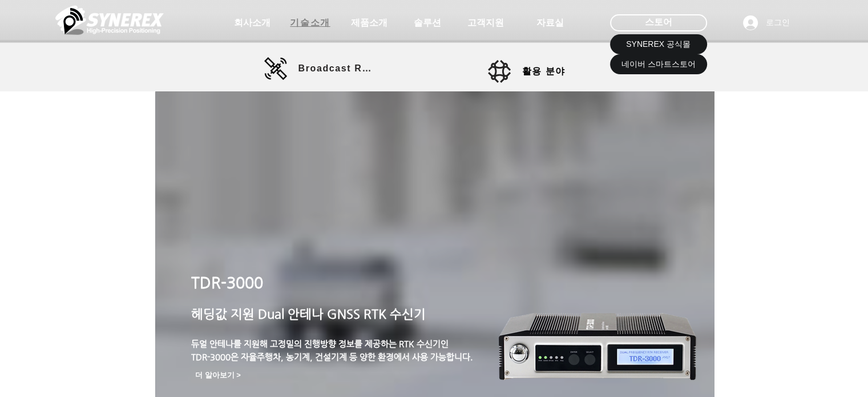  What do you see at coordinates (227, 282) in the screenshot?
I see `span: TDR-3000` at bounding box center [227, 282].